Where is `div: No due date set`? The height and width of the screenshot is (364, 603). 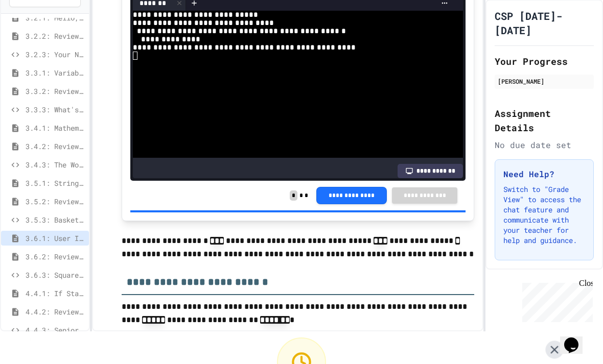
div: No due date set is located at coordinates (544, 145).